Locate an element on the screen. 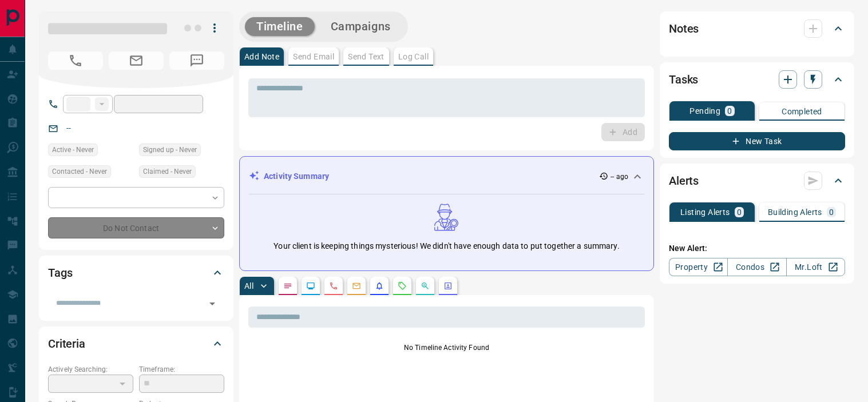 This screenshot has height=402, width=868. p: Actively Searching: is located at coordinates (90, 370).